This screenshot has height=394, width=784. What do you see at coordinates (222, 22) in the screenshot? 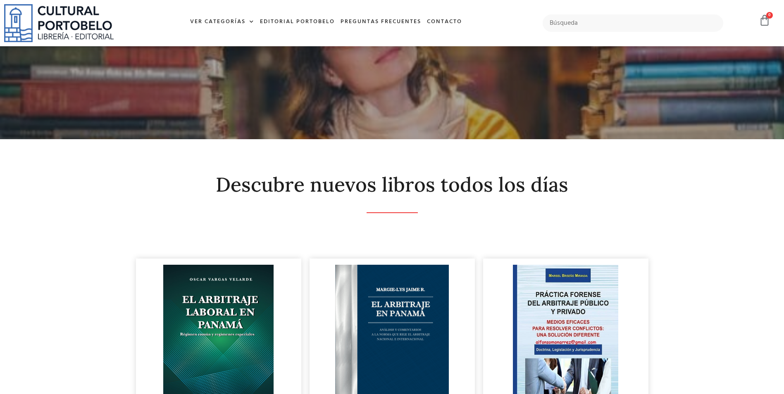
I see `a: Ver Categorías` at bounding box center [222, 22].